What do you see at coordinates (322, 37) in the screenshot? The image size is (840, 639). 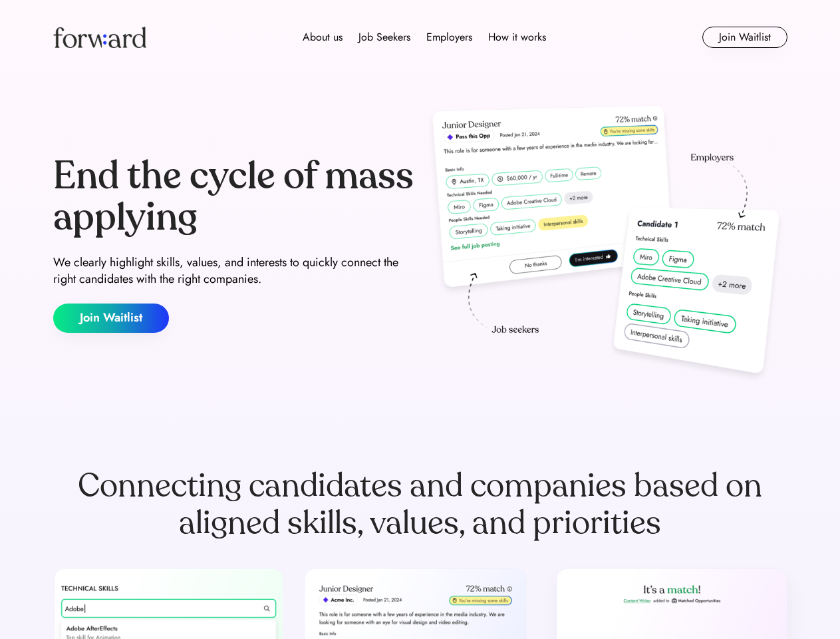 I see `div: About us` at bounding box center [322, 37].